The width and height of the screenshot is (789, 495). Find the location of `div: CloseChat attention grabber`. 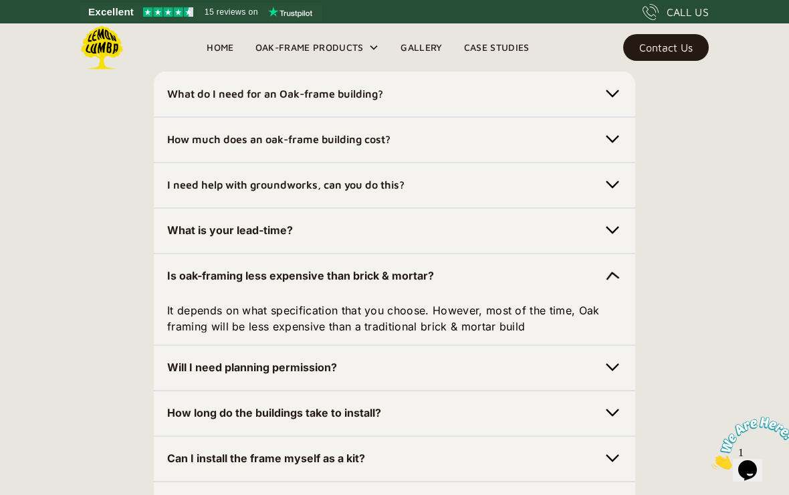

div: CloseChat attention grabber is located at coordinates (41, 31).